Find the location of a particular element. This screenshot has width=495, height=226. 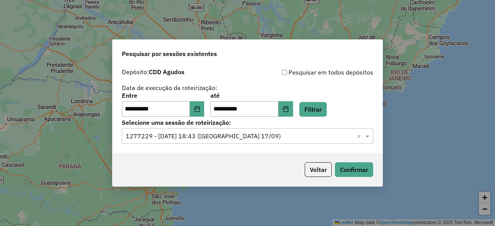

span: Clear all is located at coordinates (360, 136).